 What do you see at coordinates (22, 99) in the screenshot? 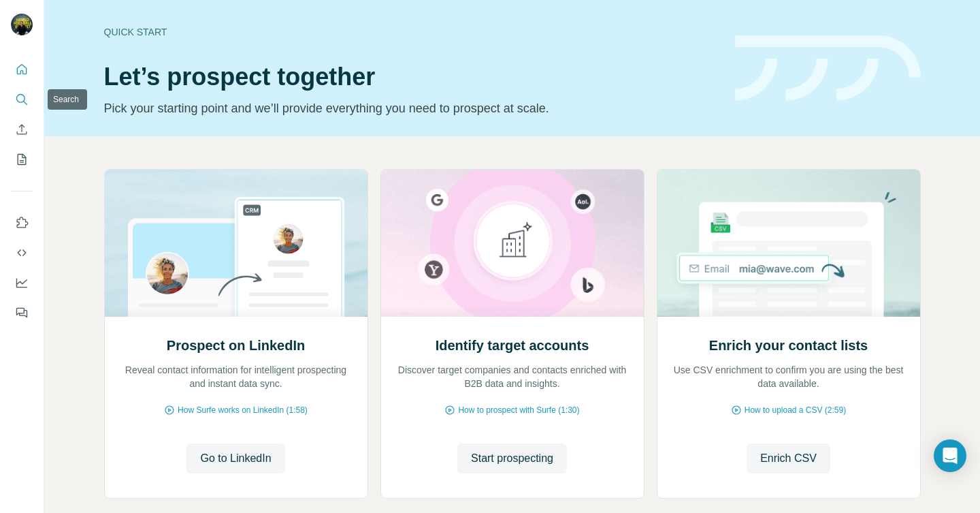
I see `button: Search` at bounding box center [22, 99].